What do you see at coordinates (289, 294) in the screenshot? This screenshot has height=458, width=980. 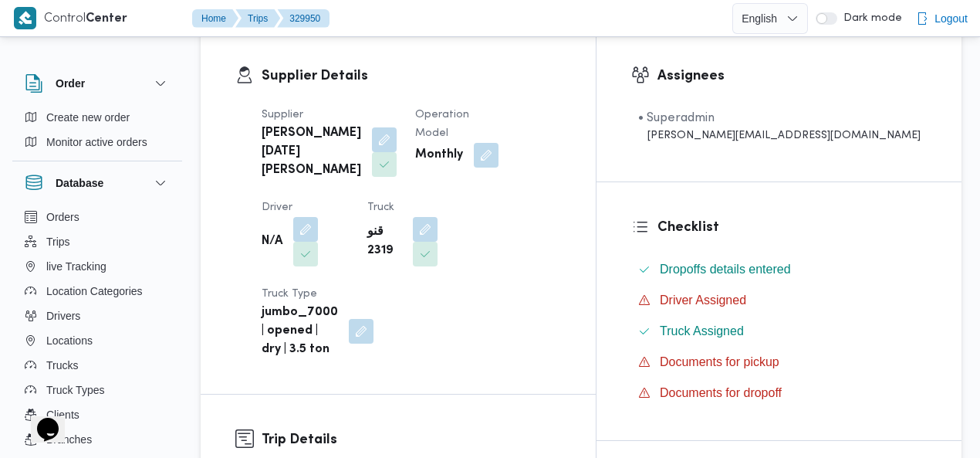 I see `span: Truck Type` at bounding box center [289, 294].